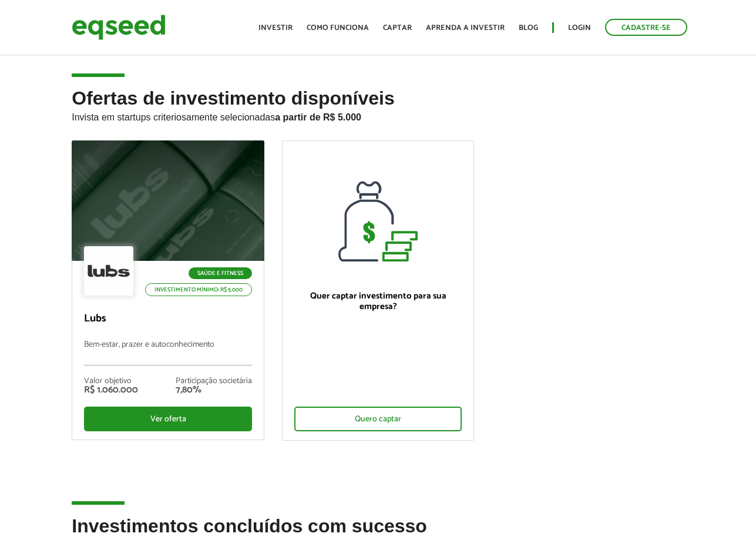 This screenshot has width=756, height=540. Describe the element at coordinates (276, 27) in the screenshot. I see `a: Investir` at that location.